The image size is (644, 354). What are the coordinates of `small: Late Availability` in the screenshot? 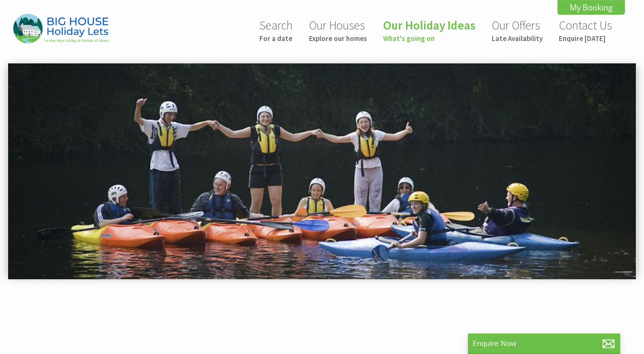 It's located at (517, 38).